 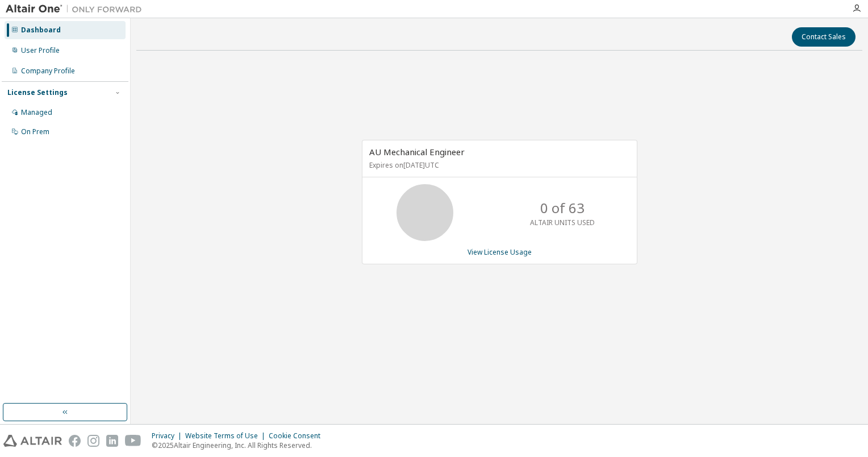 What do you see at coordinates (563, 208) in the screenshot?
I see `p: 0 of 63` at bounding box center [563, 208].